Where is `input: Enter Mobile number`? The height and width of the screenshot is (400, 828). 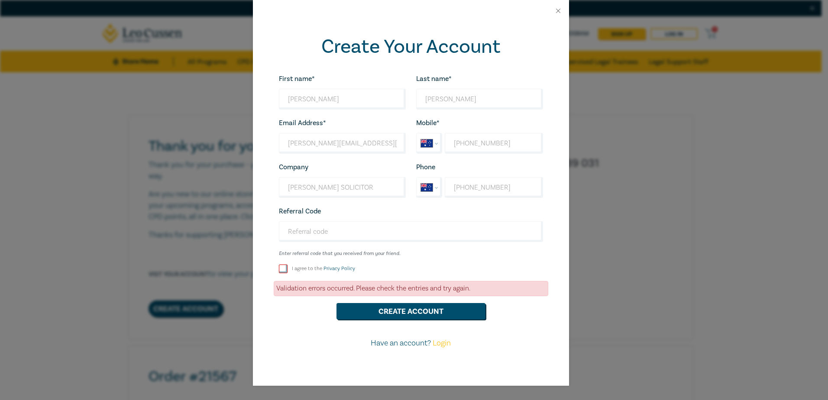 input: Enter Mobile number is located at coordinates (494, 143).